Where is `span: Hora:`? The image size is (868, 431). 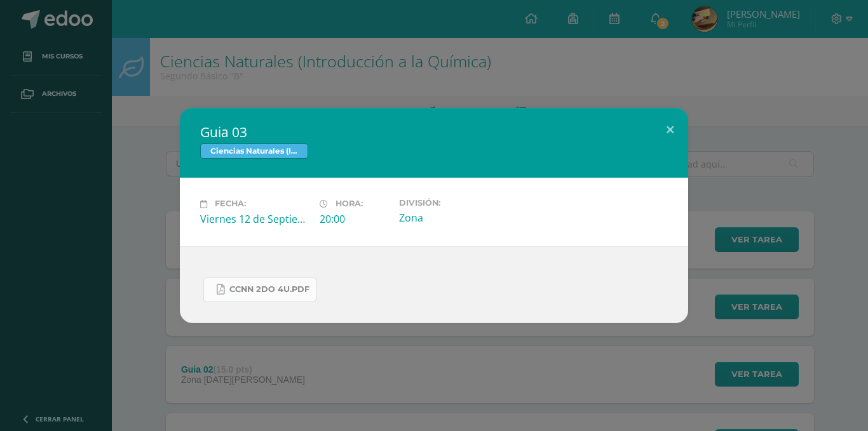
span: Hora: is located at coordinates (349, 204).